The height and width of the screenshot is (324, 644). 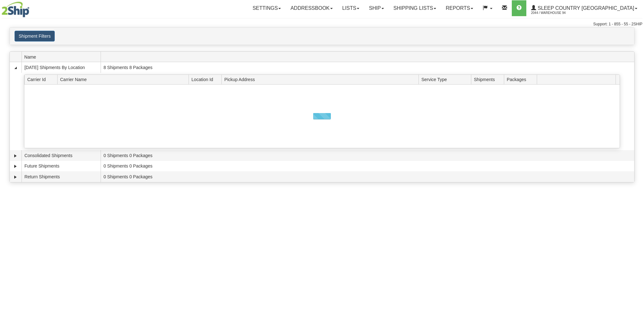 What do you see at coordinates (61, 155) in the screenshot?
I see `td: Consolidated Shipments` at bounding box center [61, 155].